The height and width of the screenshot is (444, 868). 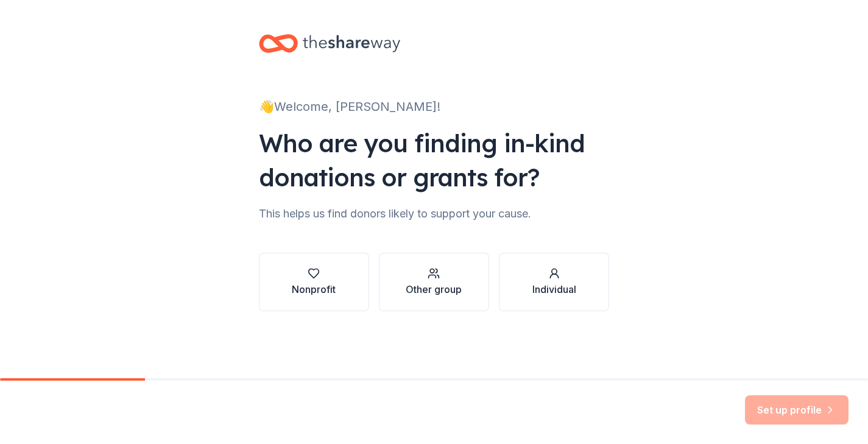 What do you see at coordinates (434, 289) in the screenshot?
I see `div: Other group` at bounding box center [434, 289].